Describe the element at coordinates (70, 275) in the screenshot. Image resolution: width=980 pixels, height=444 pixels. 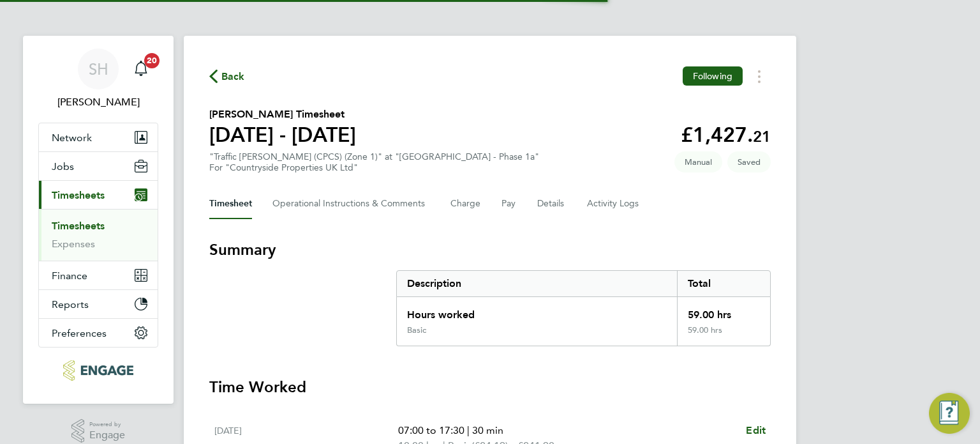
I see `span: Finance` at that location.